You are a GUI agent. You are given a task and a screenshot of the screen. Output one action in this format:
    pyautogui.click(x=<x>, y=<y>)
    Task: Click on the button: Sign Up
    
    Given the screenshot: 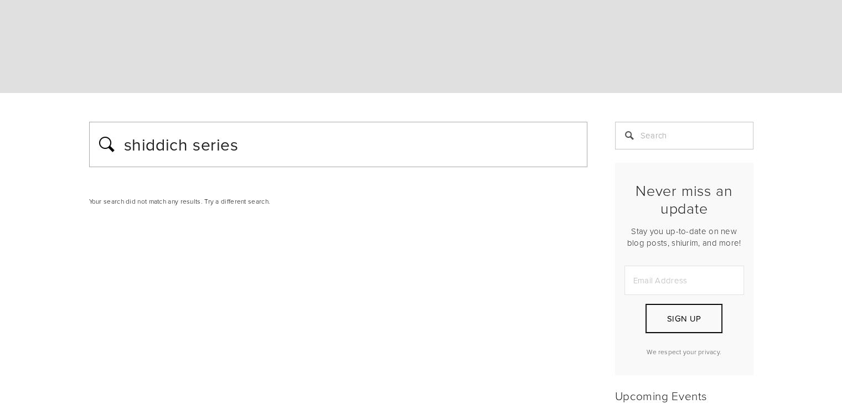 What is the action you would take?
    pyautogui.click(x=684, y=318)
    